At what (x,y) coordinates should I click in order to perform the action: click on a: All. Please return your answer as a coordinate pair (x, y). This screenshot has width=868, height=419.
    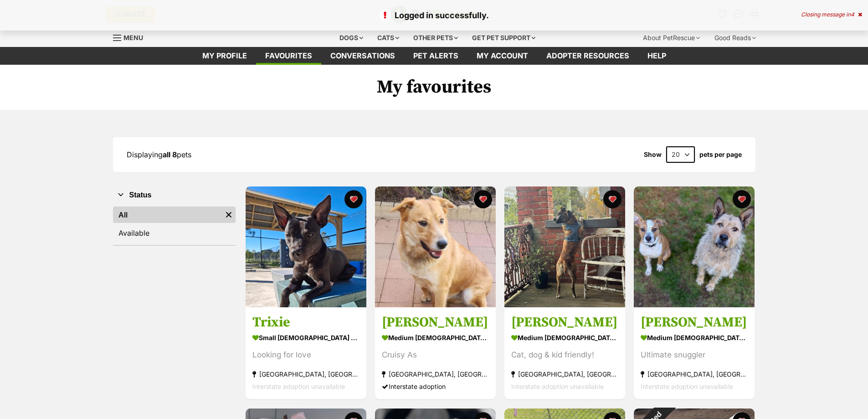
    Looking at the image, I should click on (167, 215).